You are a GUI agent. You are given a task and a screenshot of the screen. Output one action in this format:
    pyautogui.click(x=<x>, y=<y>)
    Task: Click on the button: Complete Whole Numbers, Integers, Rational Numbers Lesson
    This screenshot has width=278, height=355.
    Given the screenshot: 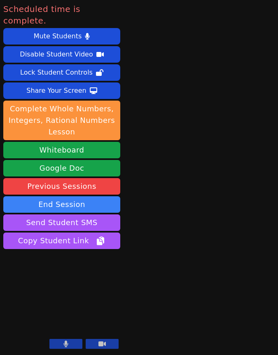 What is the action you would take?
    pyautogui.click(x=62, y=120)
    